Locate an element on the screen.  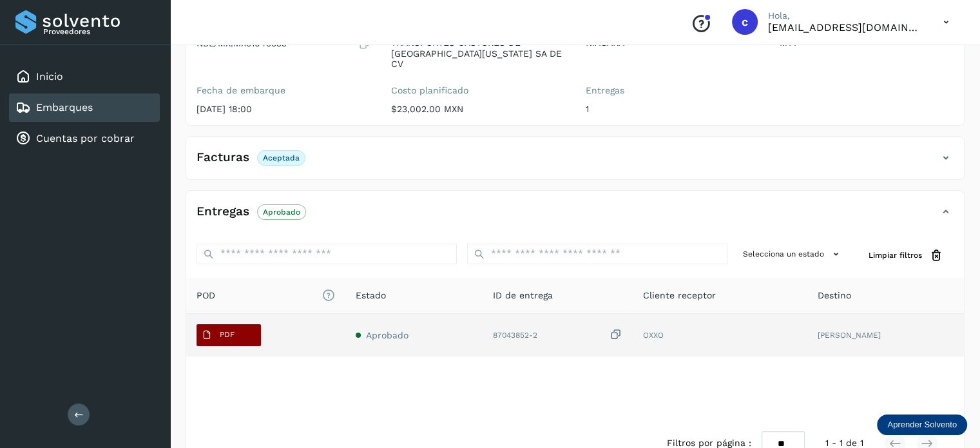
span: Limpiar filtros is located at coordinates (895, 255).